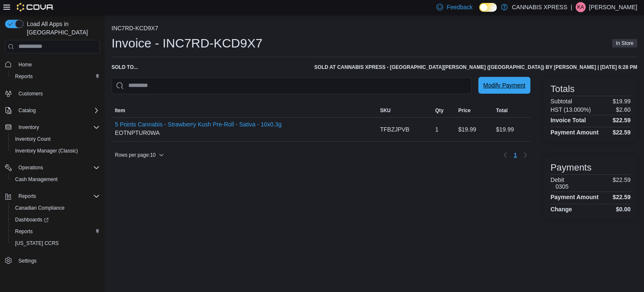 Image resolution: width=644 pixels, height=292 pixels. What do you see at coordinates (581, 7) in the screenshot?
I see `div: Kaylea Anderson-Masson` at bounding box center [581, 7].